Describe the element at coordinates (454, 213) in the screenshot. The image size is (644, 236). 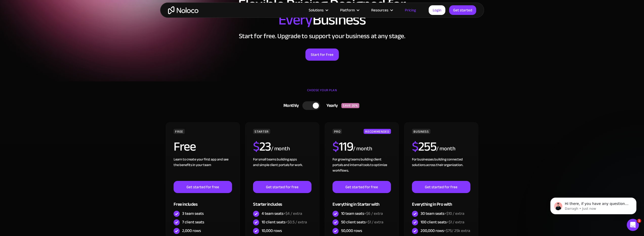
I see `span: +$10 / extra` at that location.